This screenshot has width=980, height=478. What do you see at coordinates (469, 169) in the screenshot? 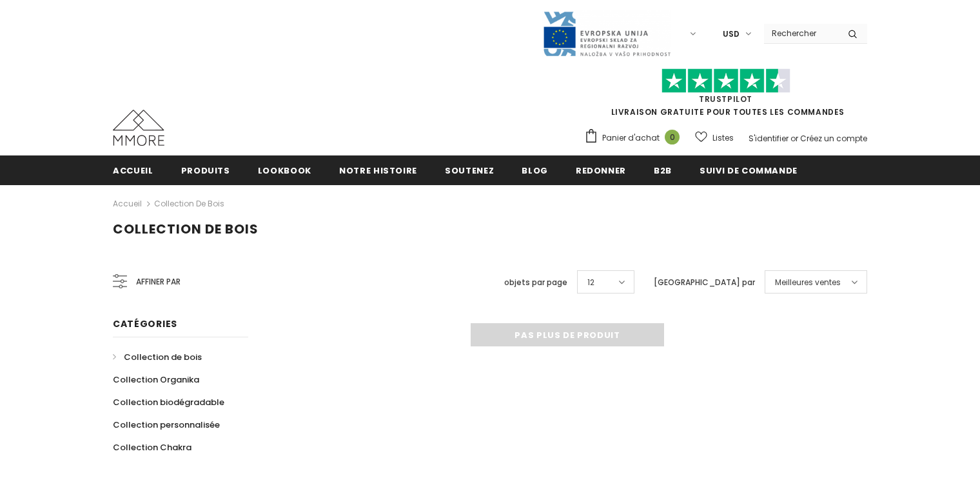
I see `a: soutenez` at bounding box center [469, 169].